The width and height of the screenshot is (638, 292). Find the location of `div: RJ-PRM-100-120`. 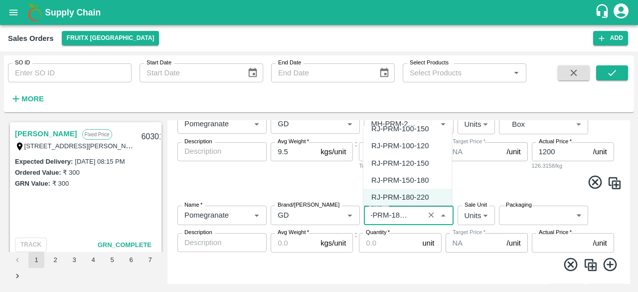

div: RJ-PRM-100-120 is located at coordinates (400, 146).